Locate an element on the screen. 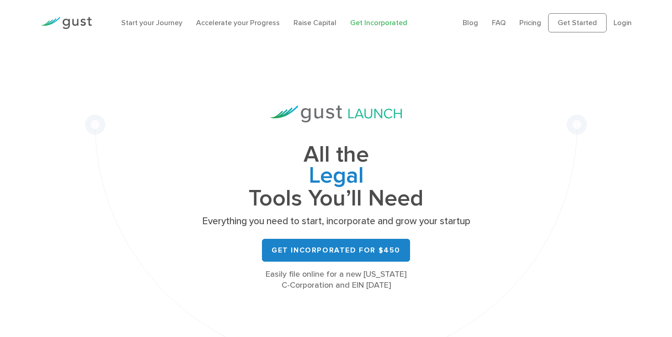 The width and height of the screenshot is (672, 337). h1: All the Tools You’ll Need is located at coordinates (336, 176).